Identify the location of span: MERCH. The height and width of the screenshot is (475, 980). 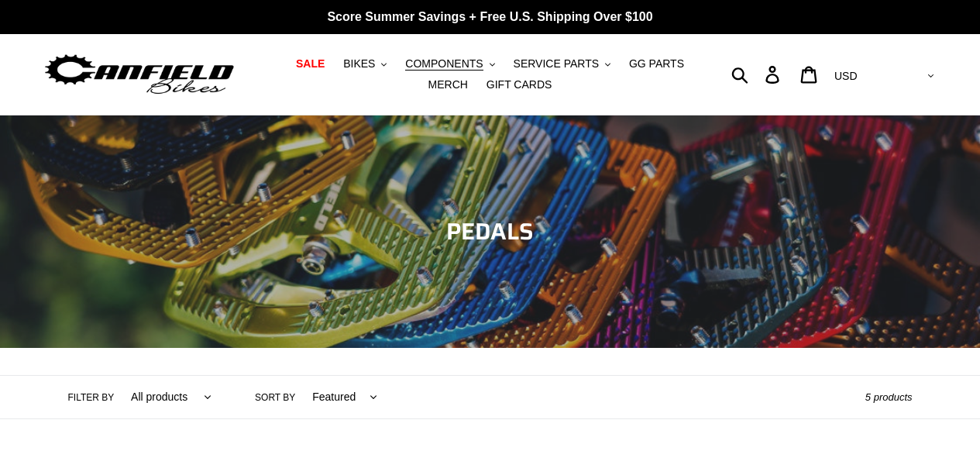
(448, 84).